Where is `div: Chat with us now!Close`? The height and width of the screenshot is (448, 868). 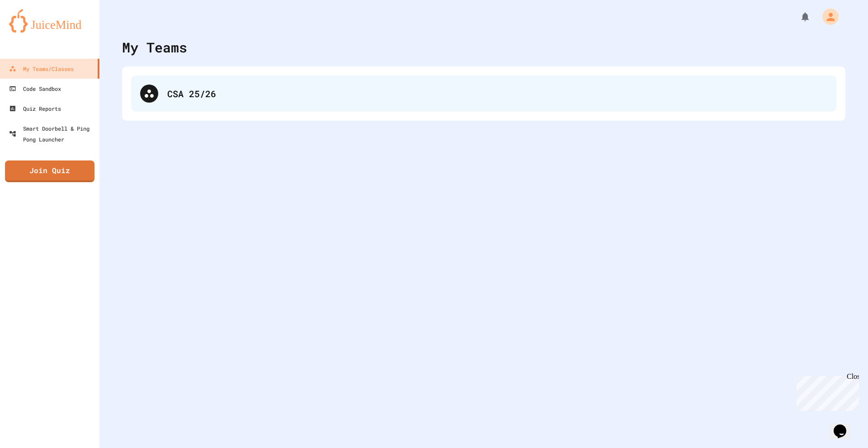 div: Chat with us now!Close is located at coordinates (33, 30).